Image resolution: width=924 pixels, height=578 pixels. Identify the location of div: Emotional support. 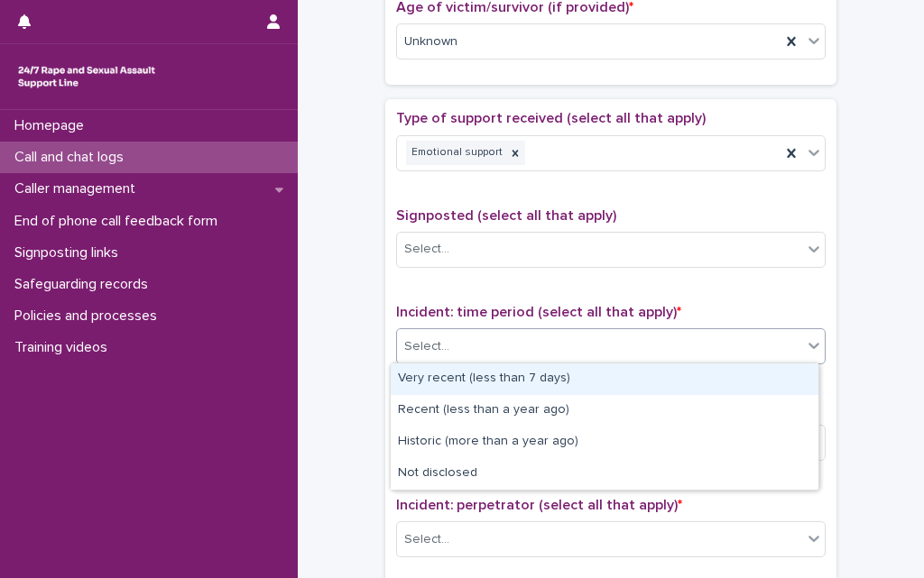
(456, 152).